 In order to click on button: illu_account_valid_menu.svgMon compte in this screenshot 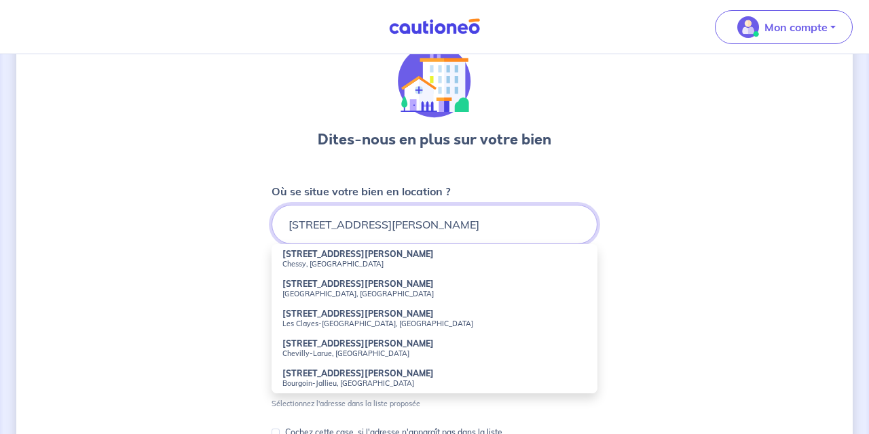, I will do `click(783, 27)`.